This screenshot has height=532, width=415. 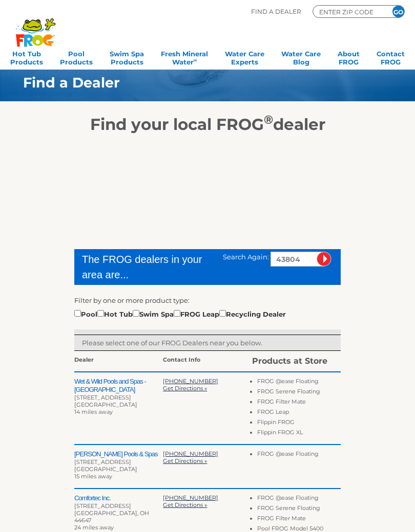 What do you see at coordinates (207, 343) in the screenshot?
I see `p: Please select one of our FROG Dealers near you below.` at bounding box center [207, 343].